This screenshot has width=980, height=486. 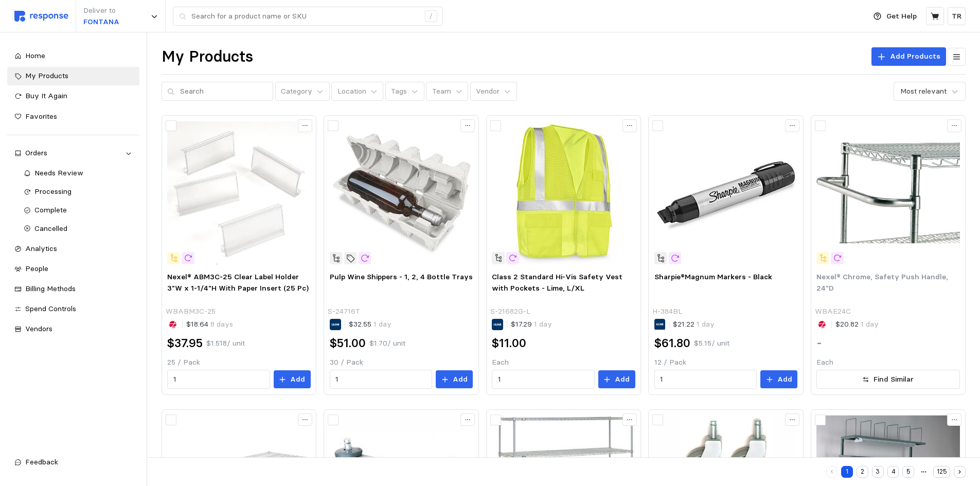 What do you see at coordinates (41, 116) in the screenshot?
I see `span: Favorites` at bounding box center [41, 116].